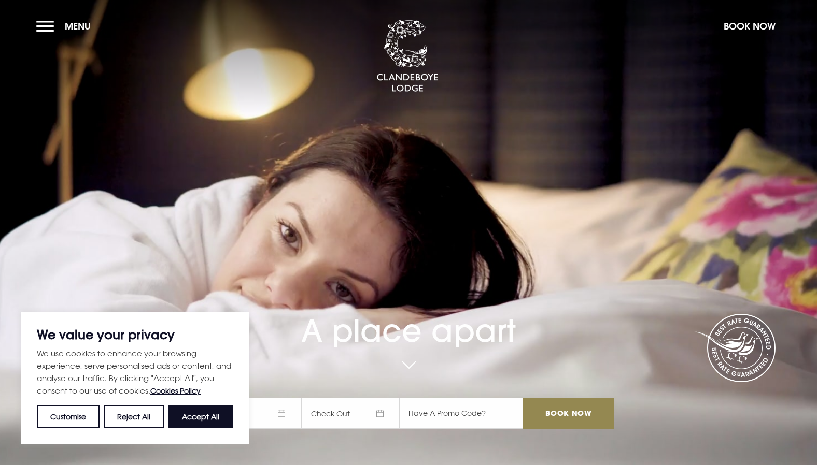 This screenshot has height=465, width=817. Describe the element at coordinates (66, 26) in the screenshot. I see `button: Menu` at that location.